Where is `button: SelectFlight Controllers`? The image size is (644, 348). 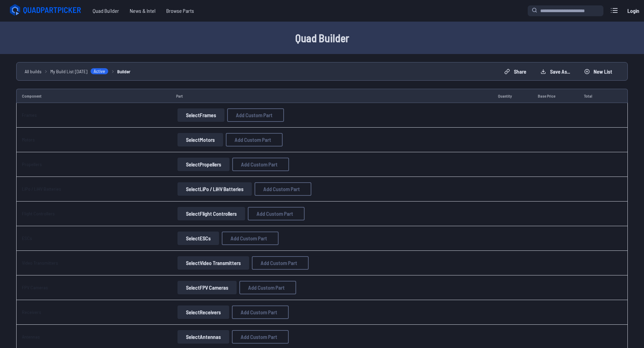 button: SelectFlight Controllers is located at coordinates (211, 214).